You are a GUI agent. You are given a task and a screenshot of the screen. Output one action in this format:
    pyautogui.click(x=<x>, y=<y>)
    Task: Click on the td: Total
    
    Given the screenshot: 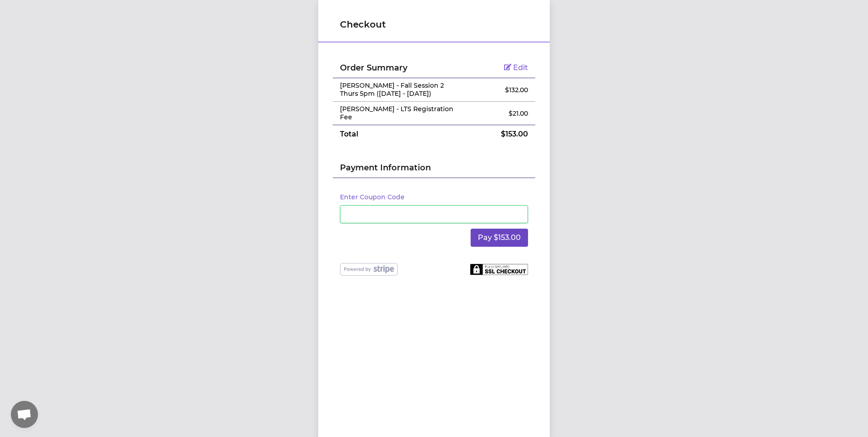 What is the action you would take?
    pyautogui.click(x=400, y=134)
    